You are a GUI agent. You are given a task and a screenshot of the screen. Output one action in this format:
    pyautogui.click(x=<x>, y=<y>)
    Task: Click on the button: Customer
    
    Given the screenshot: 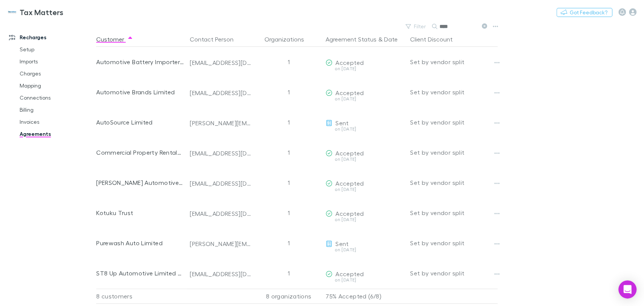 What is the action you would take?
    pyautogui.click(x=115, y=40)
    